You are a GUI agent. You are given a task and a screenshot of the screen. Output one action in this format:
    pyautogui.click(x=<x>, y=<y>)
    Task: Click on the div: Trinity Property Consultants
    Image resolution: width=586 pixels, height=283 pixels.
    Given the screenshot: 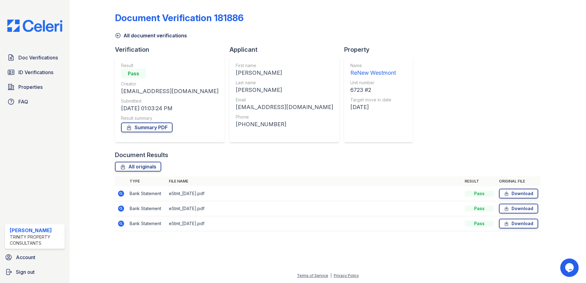 What is the action you would take?
    pyautogui.click(x=36, y=240)
    